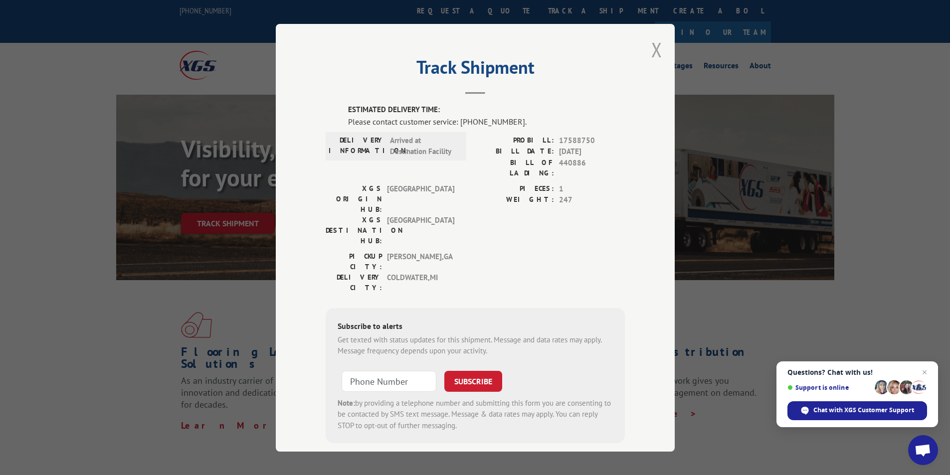  Describe the element at coordinates (473, 381) in the screenshot. I see `button: SUBSCRIBE` at that location.